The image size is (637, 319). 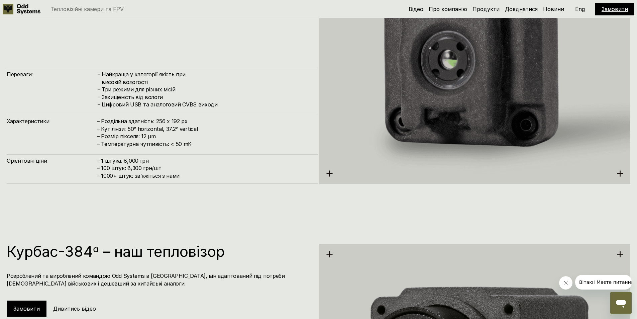 I want to click on p: Тепловізійні камери та FPV, so click(x=87, y=9).